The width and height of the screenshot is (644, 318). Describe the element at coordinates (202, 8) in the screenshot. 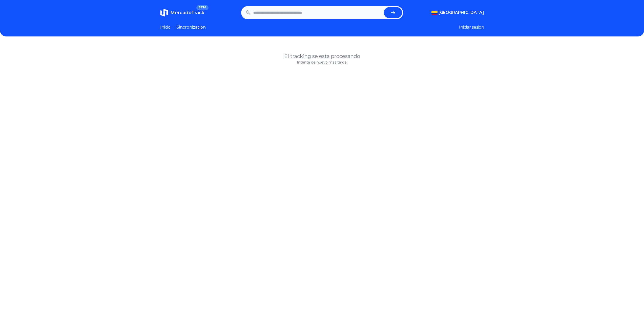

I see `span: BETA` at that location.